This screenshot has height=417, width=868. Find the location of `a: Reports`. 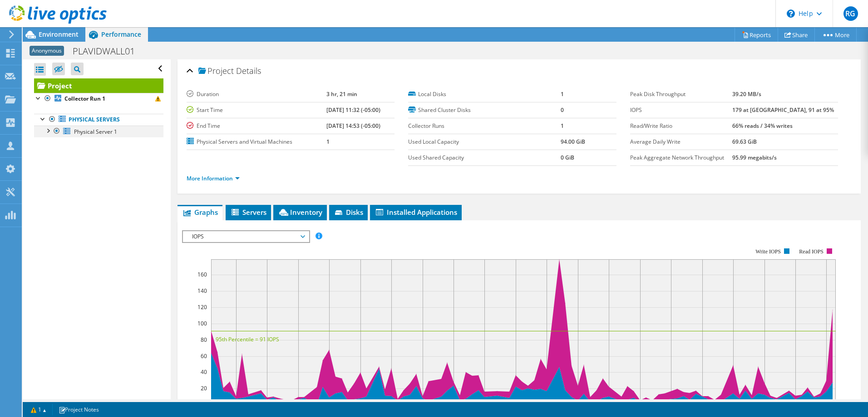

a: Reports is located at coordinates (756, 35).